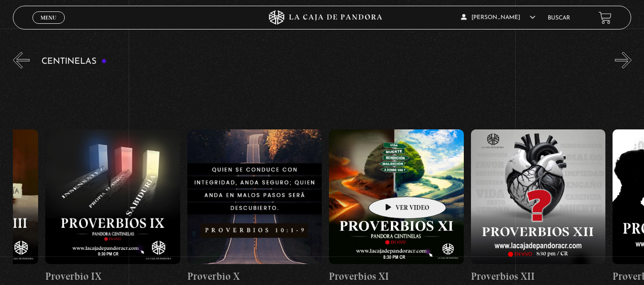 Image resolution: width=644 pixels, height=285 pixels. Describe the element at coordinates (48, 26) in the screenshot. I see `span: Cerrar` at that location.